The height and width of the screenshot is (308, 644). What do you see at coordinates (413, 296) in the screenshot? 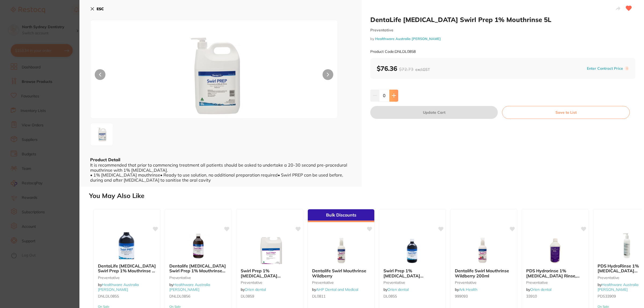
I see `small: DL0855` at bounding box center [413, 296].